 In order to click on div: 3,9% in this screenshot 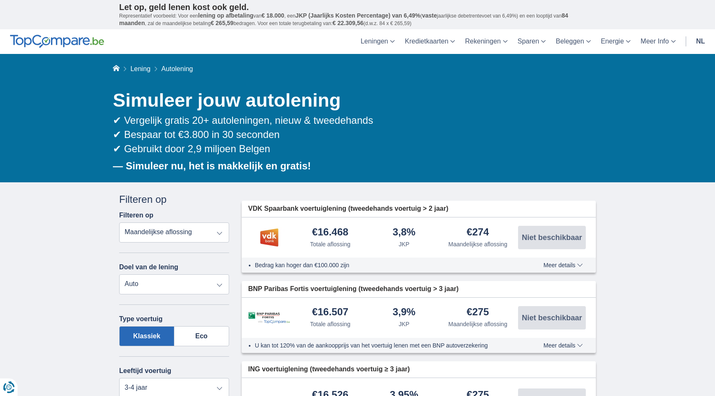, I will do `click(404, 312)`.